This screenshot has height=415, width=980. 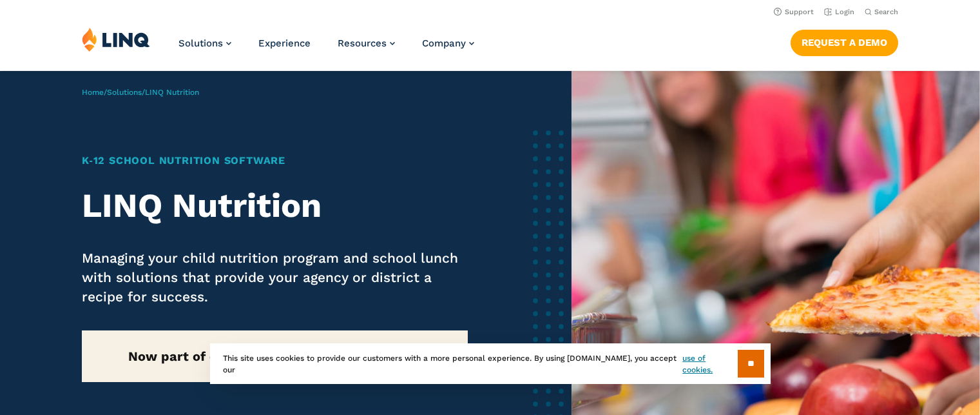 What do you see at coordinates (886, 12) in the screenshot?
I see `span: Search` at bounding box center [886, 12].